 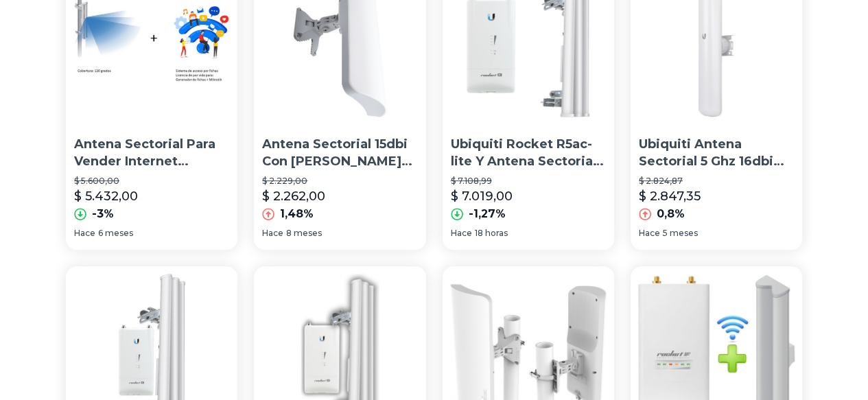 I want to click on p: $ 5.432,00, so click(x=106, y=196).